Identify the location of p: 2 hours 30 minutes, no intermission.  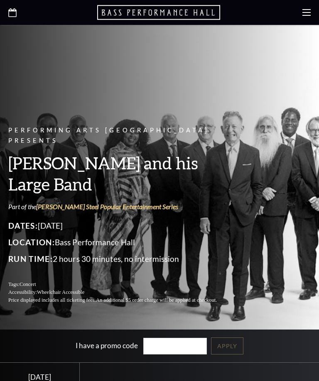
(122, 259).